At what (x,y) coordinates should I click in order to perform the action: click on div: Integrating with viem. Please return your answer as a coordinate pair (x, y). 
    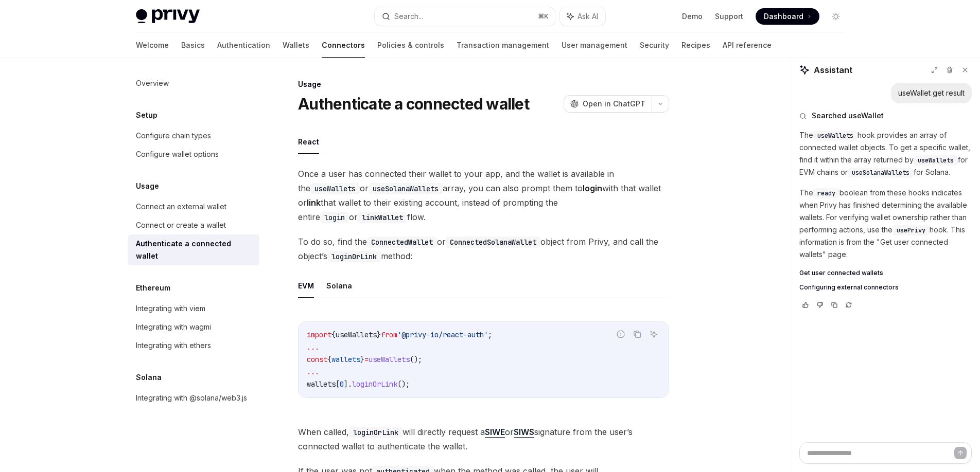
    Looking at the image, I should click on (170, 309).